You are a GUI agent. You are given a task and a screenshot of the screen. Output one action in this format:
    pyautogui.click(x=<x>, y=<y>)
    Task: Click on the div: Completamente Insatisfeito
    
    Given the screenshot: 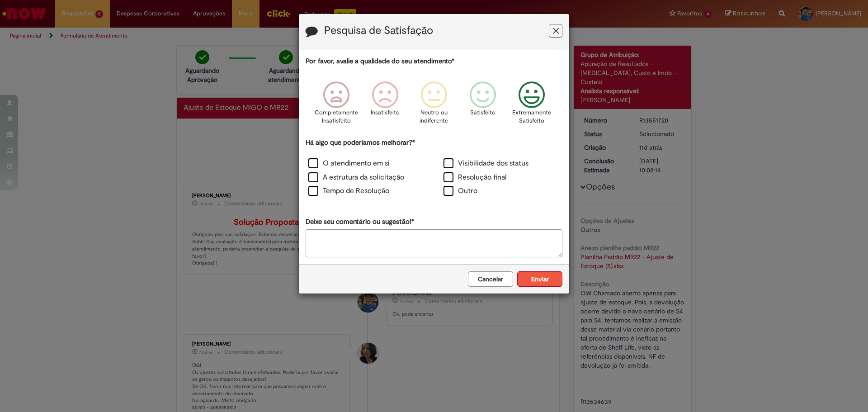 What is the action you would take?
    pyautogui.click(x=336, y=106)
    